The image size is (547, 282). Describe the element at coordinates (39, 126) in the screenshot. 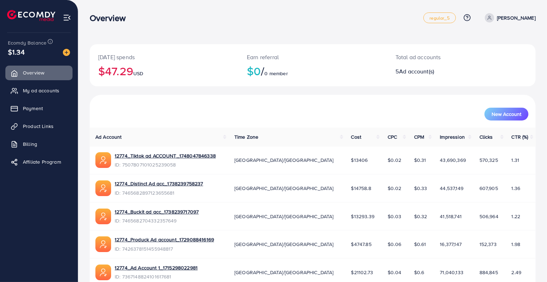

I see `a: Product Links` at that location.